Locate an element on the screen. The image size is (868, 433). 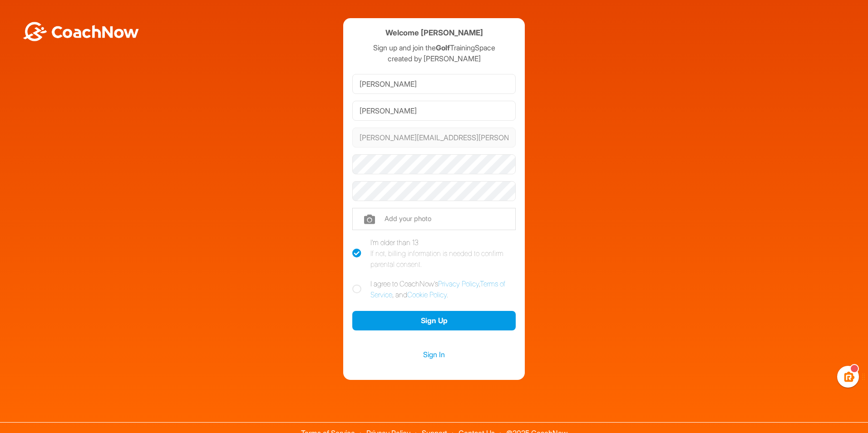
input: Last Name is located at coordinates (434, 110).